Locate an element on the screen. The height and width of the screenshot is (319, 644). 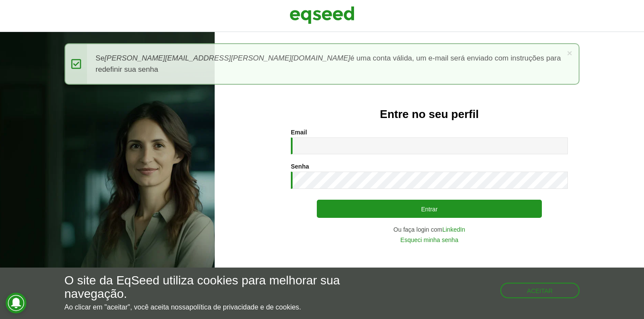
a: Esqueci minha senha is located at coordinates (429, 240).